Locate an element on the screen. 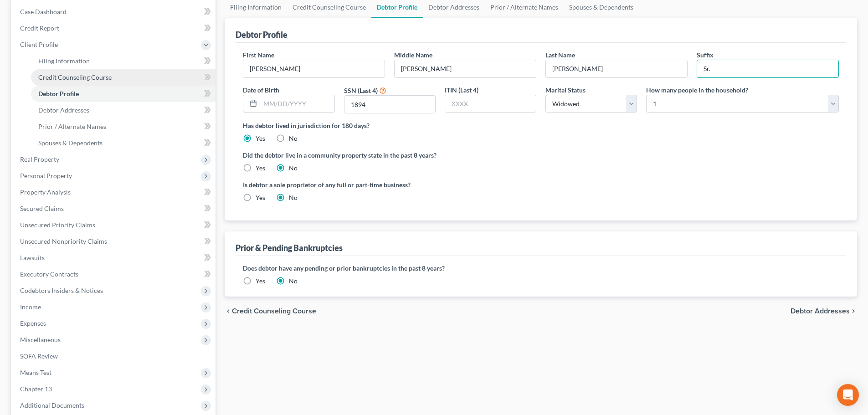 Image resolution: width=868 pixels, height=415 pixels. a: Unsecured Nonpriority Claims is located at coordinates (114, 241).